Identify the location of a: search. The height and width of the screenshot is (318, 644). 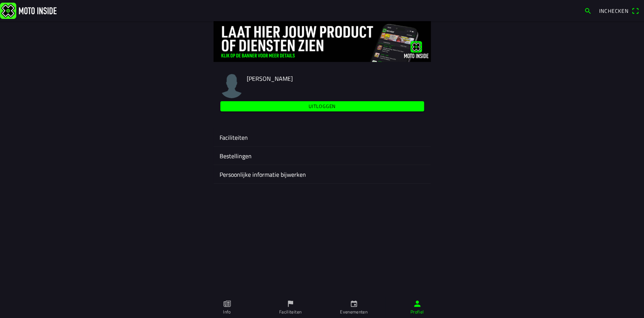
(588, 11).